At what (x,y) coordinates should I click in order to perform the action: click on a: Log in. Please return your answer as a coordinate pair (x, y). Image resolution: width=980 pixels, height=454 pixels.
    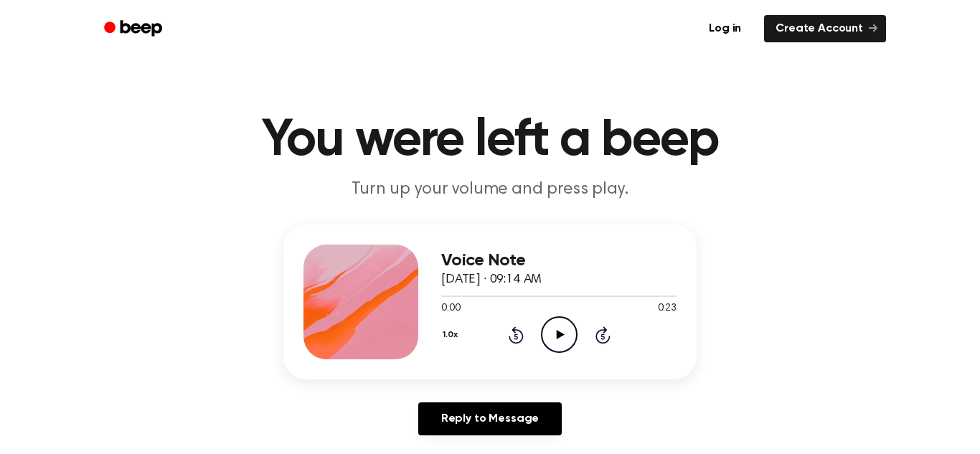
    Looking at the image, I should click on (724, 29).